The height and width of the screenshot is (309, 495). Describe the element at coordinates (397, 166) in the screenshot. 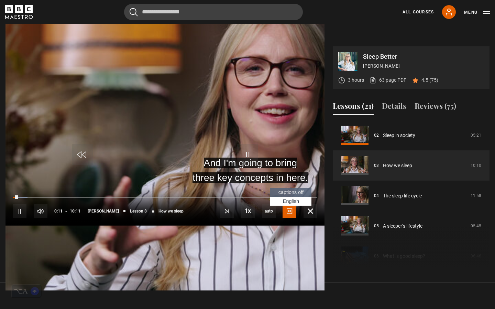

I see `a: How we sleep` at that location.